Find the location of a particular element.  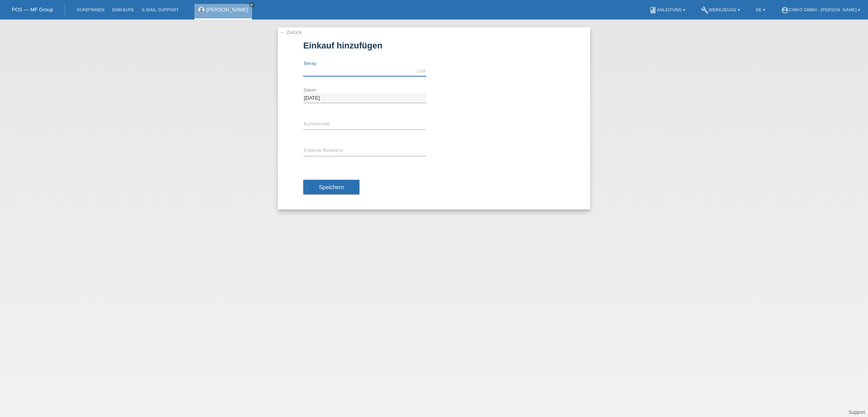

a: bookAnleitung ▾ is located at coordinates (667, 10).